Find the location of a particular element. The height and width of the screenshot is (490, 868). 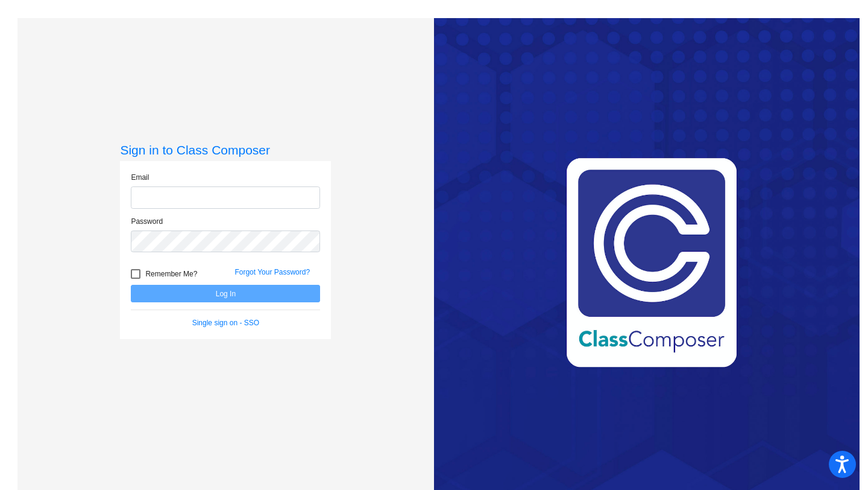

button: Log In is located at coordinates (225, 293).